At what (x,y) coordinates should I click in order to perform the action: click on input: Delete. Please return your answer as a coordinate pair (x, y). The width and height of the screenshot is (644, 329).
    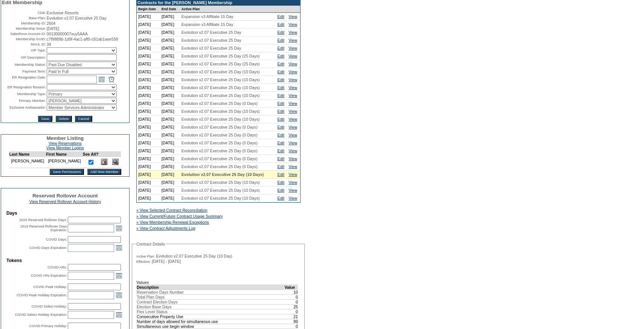
    Looking at the image, I should click on (64, 118).